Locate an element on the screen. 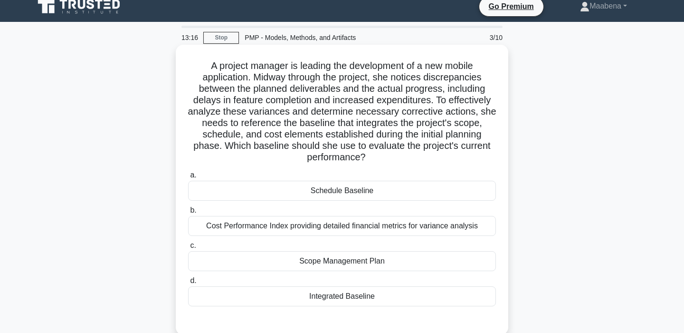 The width and height of the screenshot is (684, 333). div: Integrated Baseline is located at coordinates (342, 296).